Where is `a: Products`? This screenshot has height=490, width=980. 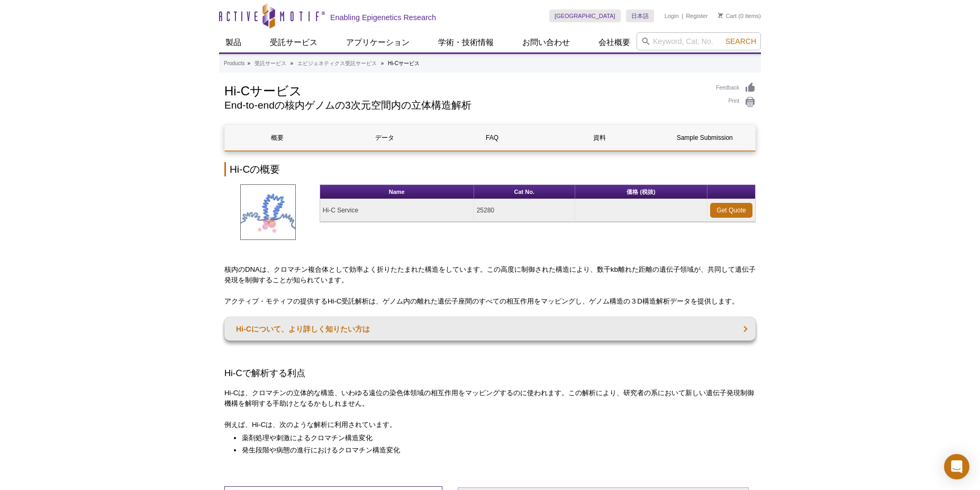 a: Products is located at coordinates (234, 64).